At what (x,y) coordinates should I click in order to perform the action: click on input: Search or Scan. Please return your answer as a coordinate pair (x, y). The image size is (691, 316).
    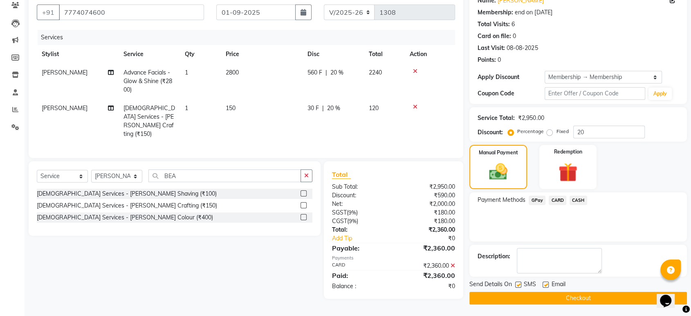
    Looking at the image, I should click on (224, 175).